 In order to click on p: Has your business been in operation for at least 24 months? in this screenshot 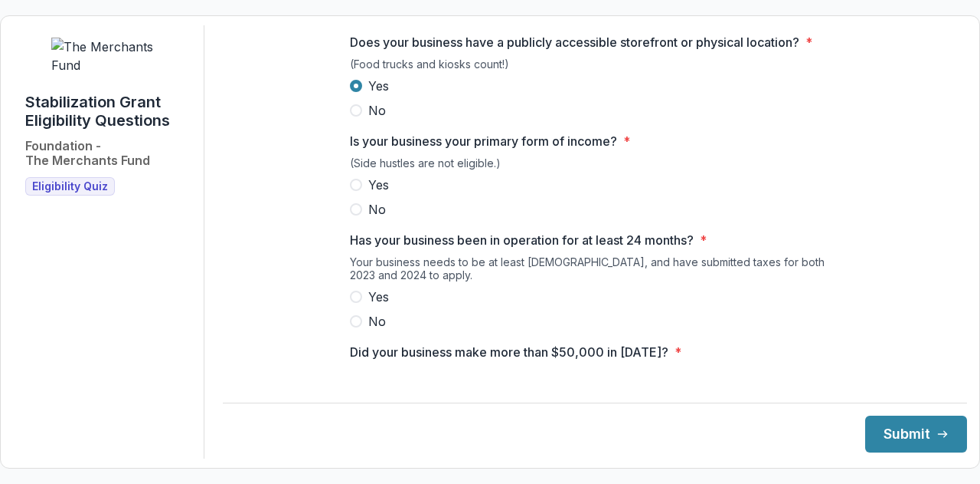, I will do `click(522, 240)`.